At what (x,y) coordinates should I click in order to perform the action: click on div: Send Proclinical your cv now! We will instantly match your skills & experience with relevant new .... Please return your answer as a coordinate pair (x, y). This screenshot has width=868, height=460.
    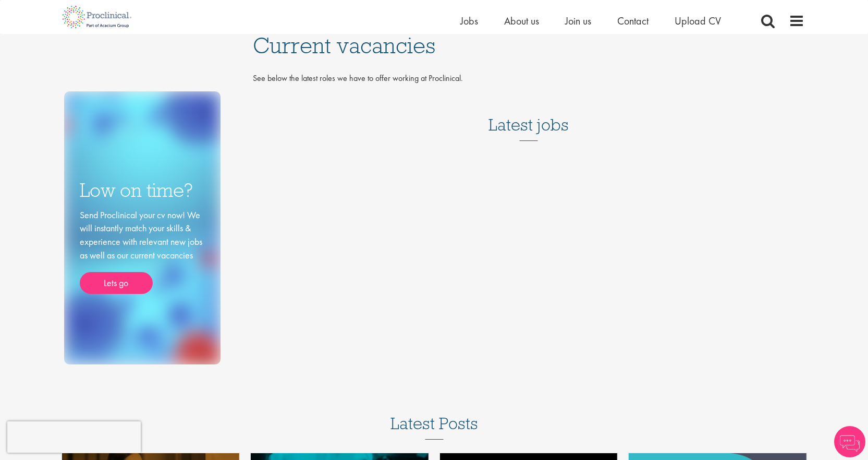
    Looking at the image, I should click on (142, 251).